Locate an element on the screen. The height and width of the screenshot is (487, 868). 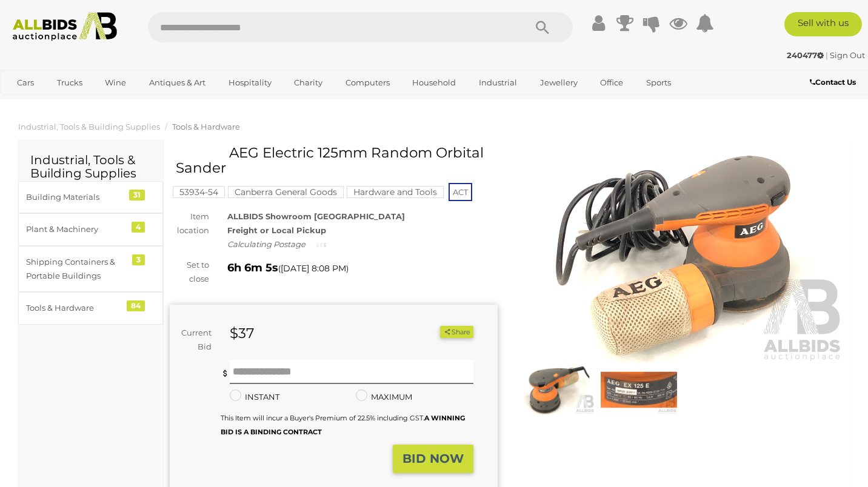
a: Sports is located at coordinates (658, 83).